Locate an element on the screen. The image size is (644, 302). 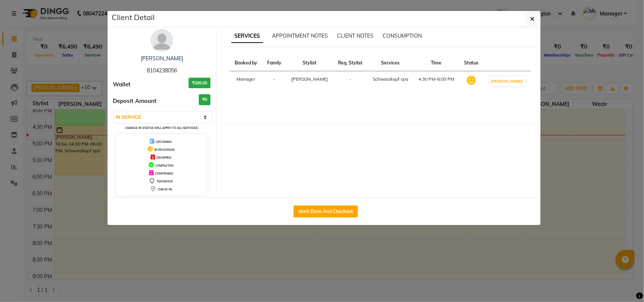
span: APPOINTMENT NOTES is located at coordinates (300, 36).